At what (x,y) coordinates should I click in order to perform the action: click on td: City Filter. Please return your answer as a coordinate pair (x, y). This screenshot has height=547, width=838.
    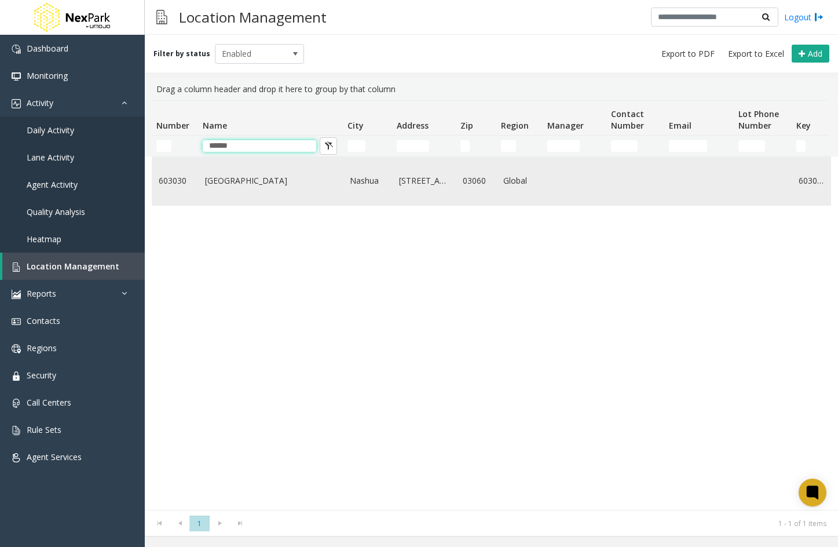
    Looking at the image, I should click on (367, 146).